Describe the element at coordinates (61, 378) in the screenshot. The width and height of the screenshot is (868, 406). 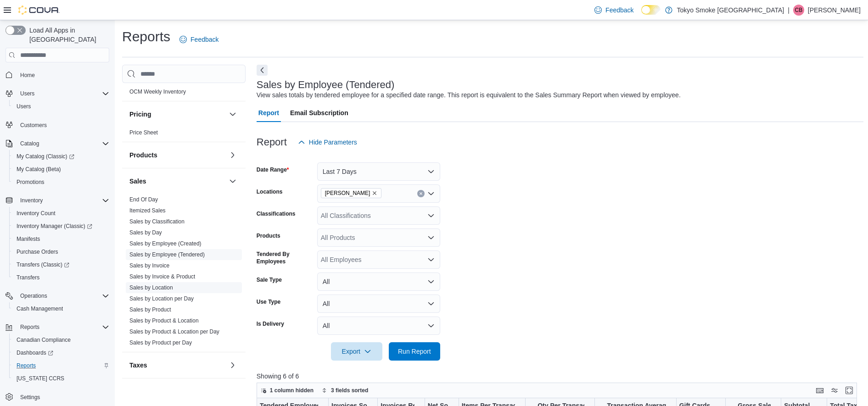
I see `span: Washington CCRS` at that location.